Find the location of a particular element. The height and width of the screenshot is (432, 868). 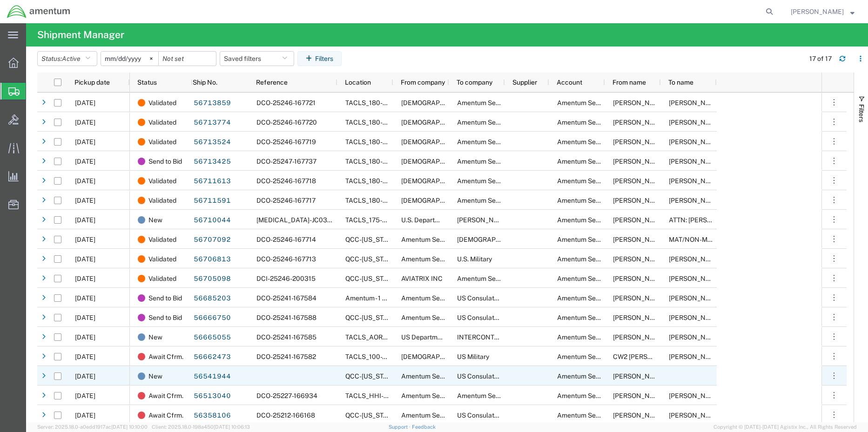

a: 56711591 is located at coordinates (212, 201).